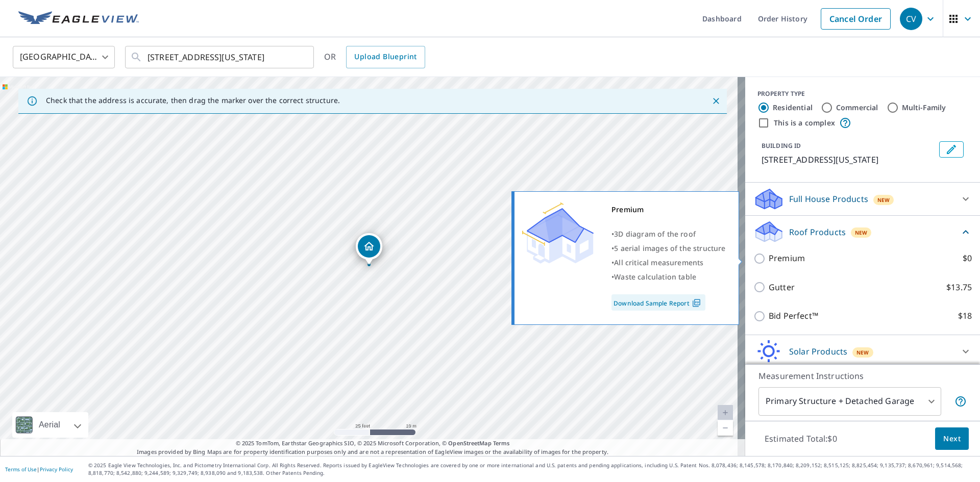 This screenshot has width=980, height=482. What do you see at coordinates (655, 233) in the screenshot?
I see `span: 3D diagram of the roof` at bounding box center [655, 233].